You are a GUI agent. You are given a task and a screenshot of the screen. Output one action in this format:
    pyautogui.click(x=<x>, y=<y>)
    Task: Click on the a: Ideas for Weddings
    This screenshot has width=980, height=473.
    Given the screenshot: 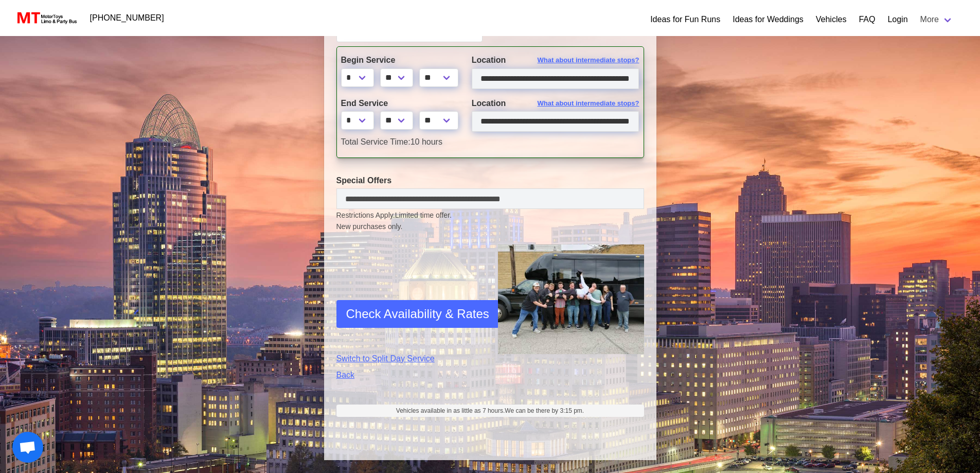 What is the action you would take?
    pyautogui.click(x=768, y=19)
    